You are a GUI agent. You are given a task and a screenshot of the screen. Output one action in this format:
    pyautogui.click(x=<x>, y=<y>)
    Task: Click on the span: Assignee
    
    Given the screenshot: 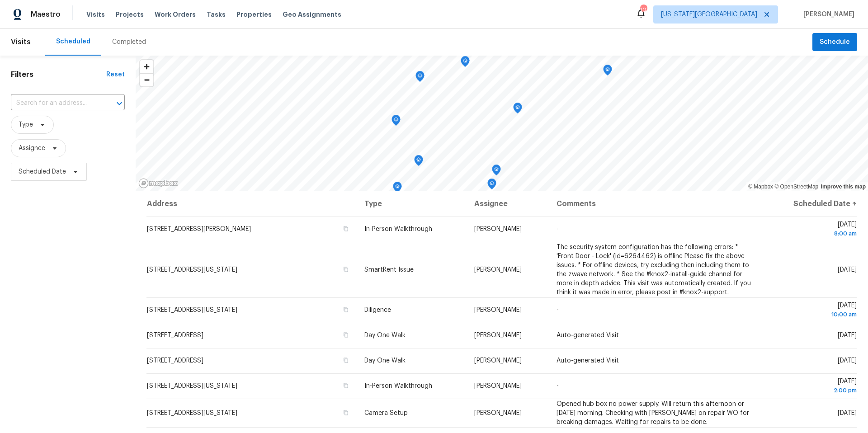 What is the action you would take?
    pyautogui.click(x=32, y=148)
    